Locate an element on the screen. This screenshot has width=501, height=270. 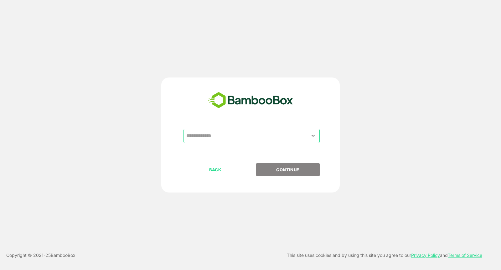
button: Open is located at coordinates (313, 136).